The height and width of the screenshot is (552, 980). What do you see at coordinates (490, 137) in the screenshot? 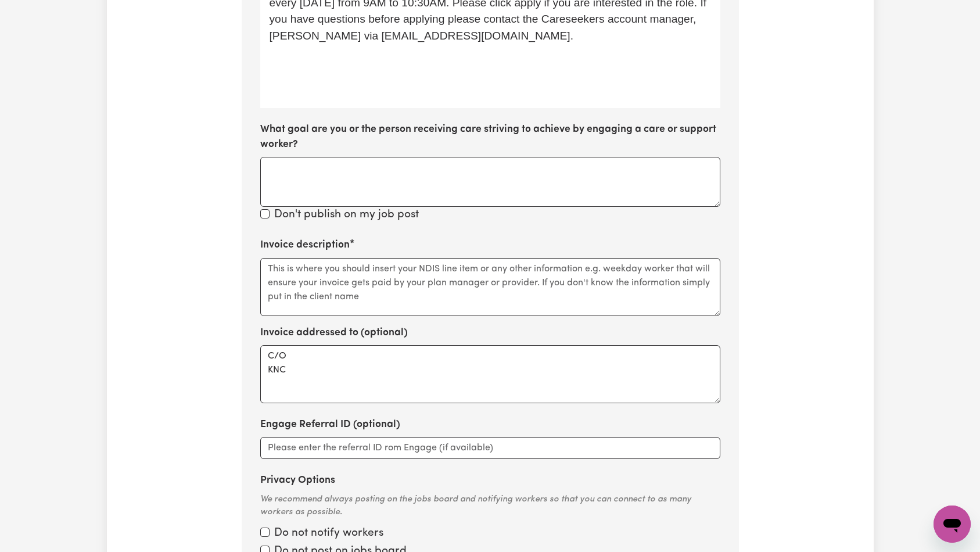
I see `label: What goal are you or the person receiving care striving to achieve by engaging a care or support ...` at bounding box center [490, 137].